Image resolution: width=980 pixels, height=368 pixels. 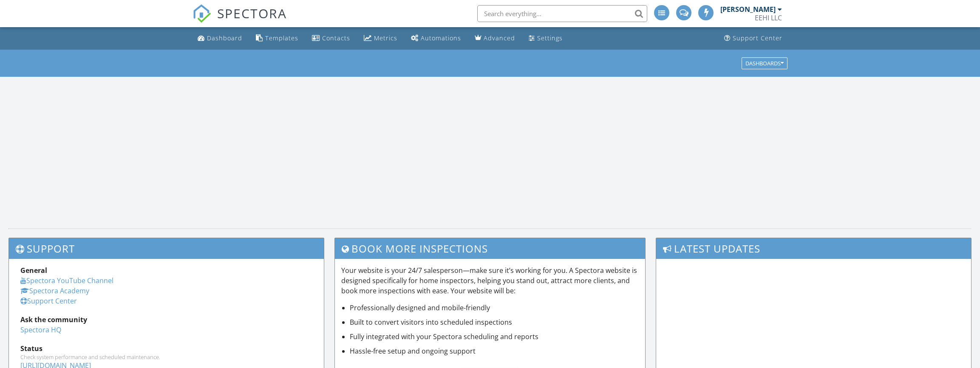 What do you see at coordinates (252, 13) in the screenshot?
I see `span: SPECTORA` at bounding box center [252, 13].